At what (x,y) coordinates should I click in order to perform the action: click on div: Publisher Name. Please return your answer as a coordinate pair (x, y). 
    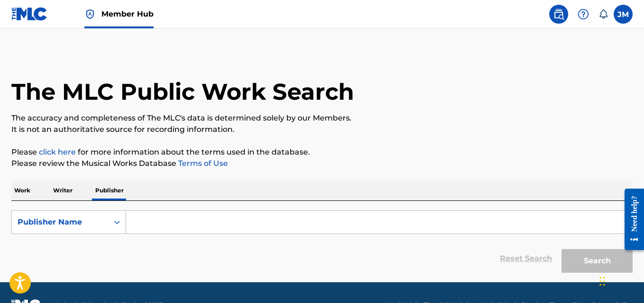
    Looking at the image, I should click on (60, 222).